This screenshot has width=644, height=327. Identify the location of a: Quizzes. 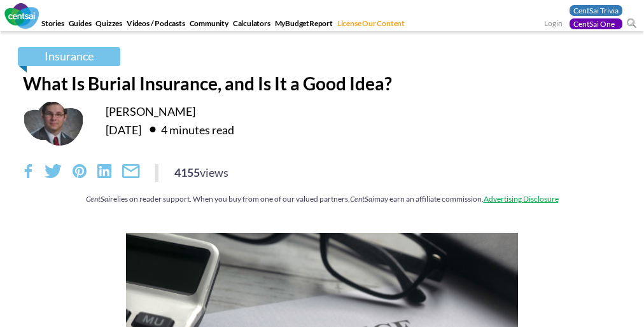
(109, 24).